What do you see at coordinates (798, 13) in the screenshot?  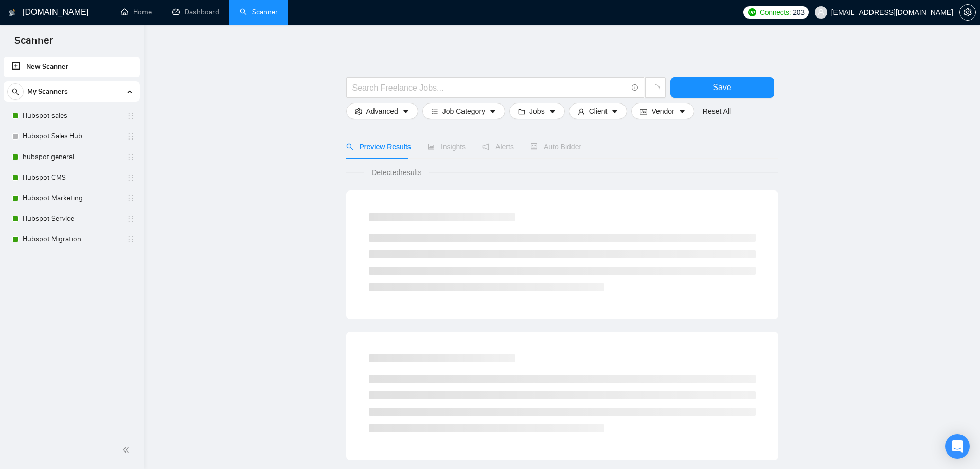 I see `span: 203` at bounding box center [798, 13].